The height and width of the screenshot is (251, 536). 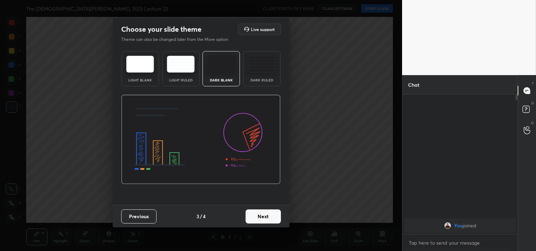 What do you see at coordinates (532, 123) in the screenshot?
I see `p: G` at bounding box center [532, 123].